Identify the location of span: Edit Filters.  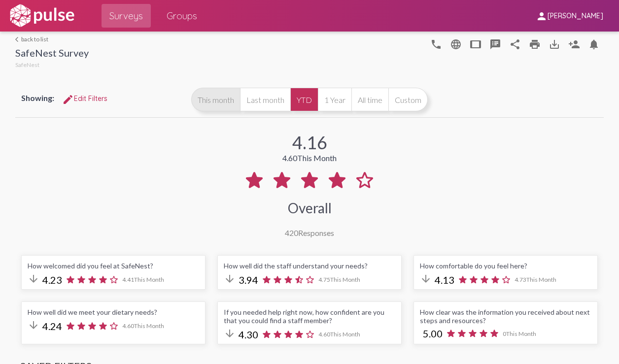
(85, 98).